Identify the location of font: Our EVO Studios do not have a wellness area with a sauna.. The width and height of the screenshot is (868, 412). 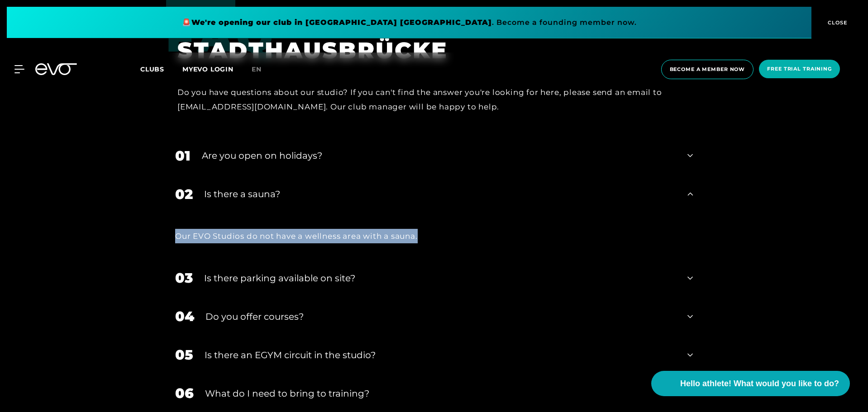
(296, 236).